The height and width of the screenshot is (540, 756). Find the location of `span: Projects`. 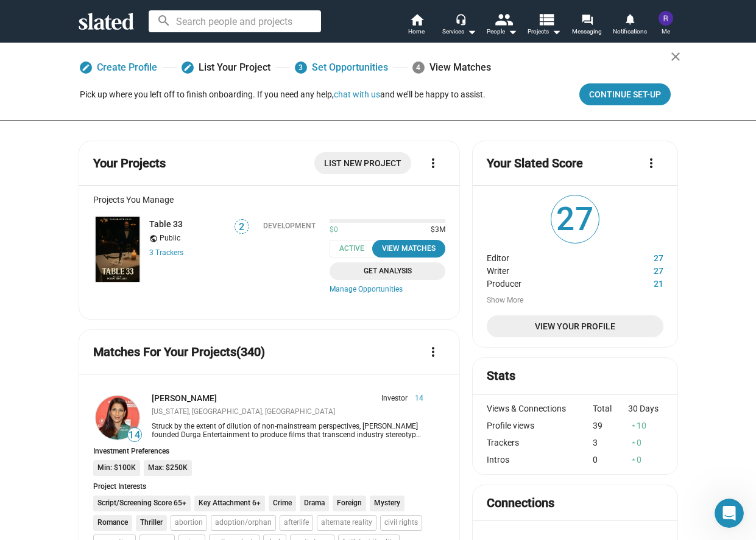

span: Projects is located at coordinates (544, 31).